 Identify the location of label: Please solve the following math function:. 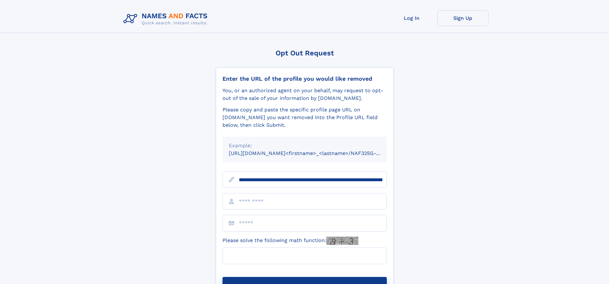
(290, 241).